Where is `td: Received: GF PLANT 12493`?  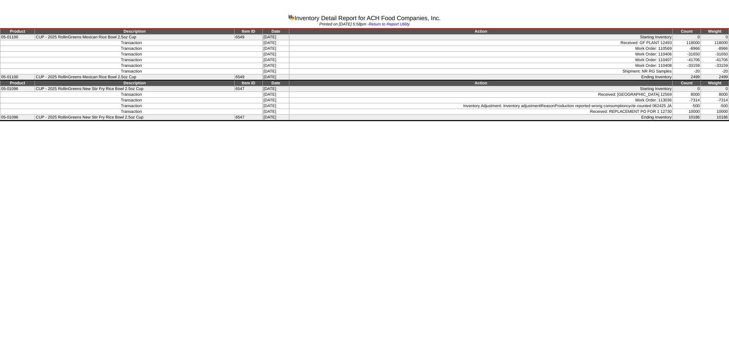 td: Received: GF PLANT 12493 is located at coordinates (481, 43).